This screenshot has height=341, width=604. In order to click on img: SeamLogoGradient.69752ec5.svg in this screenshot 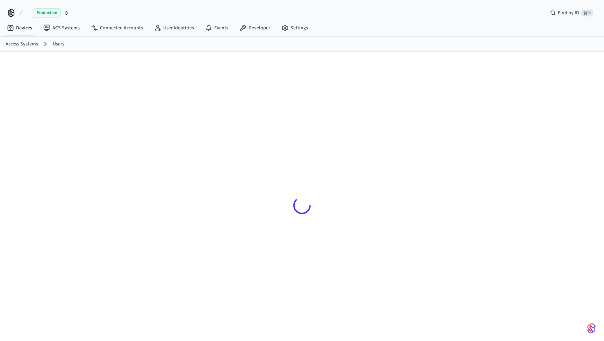, I will do `click(592, 329)`.